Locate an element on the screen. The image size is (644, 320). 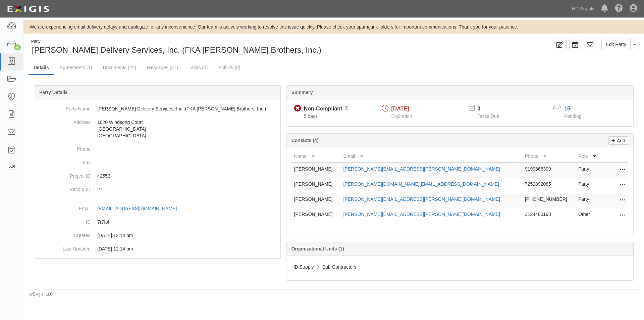
dt: Last Updated is located at coordinates (64, 247).